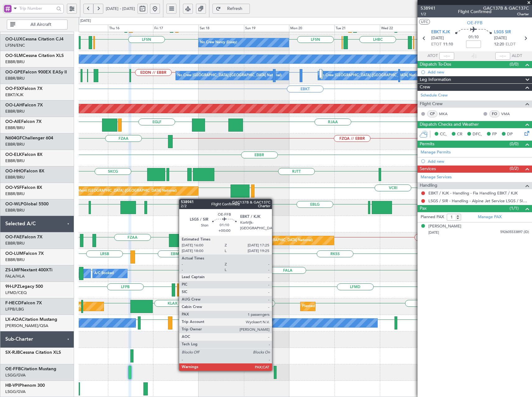 The width and height of the screenshot is (532, 397). I want to click on span: FP, so click(495, 134).